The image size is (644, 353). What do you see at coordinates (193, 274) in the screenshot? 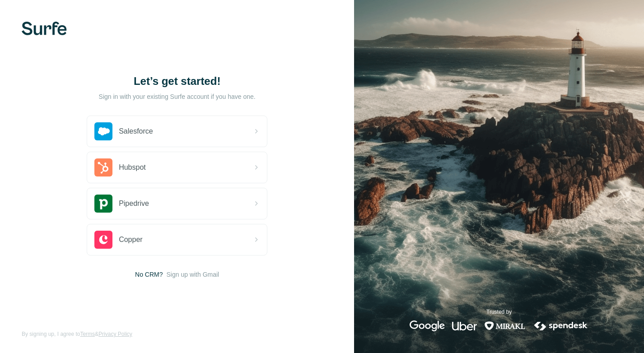
I see `button: Sign up with Gmail` at bounding box center [193, 274].